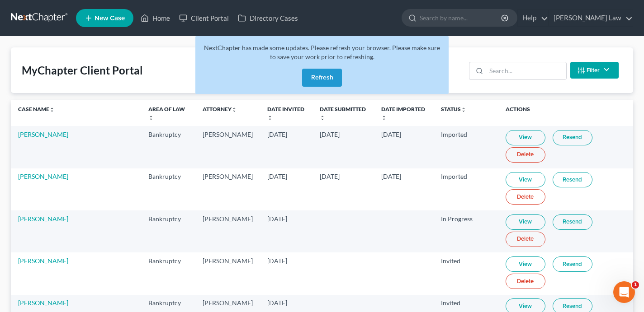 Image resolution: width=644 pixels, height=312 pixels. Describe the element at coordinates (166, 113) in the screenshot. I see `a: Area of Lawunfold_more` at that location.